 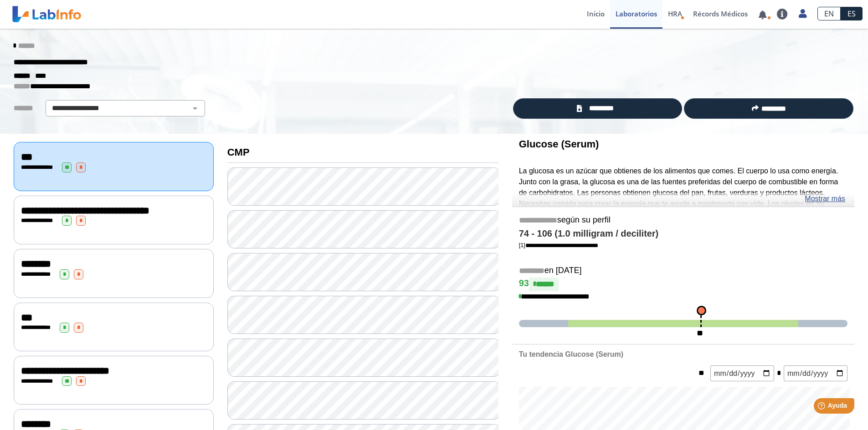 What do you see at coordinates (50, 11) in the screenshot?
I see `span: Ayuda` at bounding box center [50, 11].